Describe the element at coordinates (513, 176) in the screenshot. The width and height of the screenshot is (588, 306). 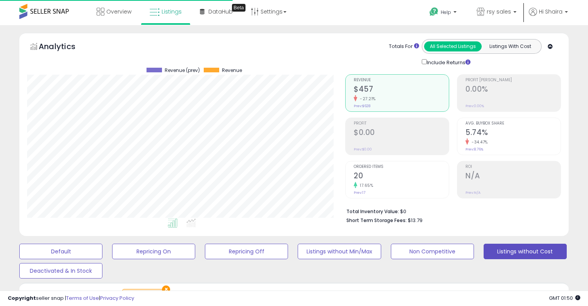
I see `h2: N/A` at that location.